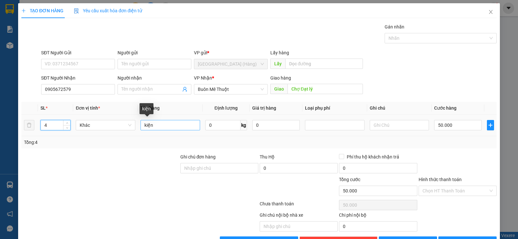 The image size is (518, 239). Describe the element at coordinates (185, 89) in the screenshot. I see `span: user-add` at that location.